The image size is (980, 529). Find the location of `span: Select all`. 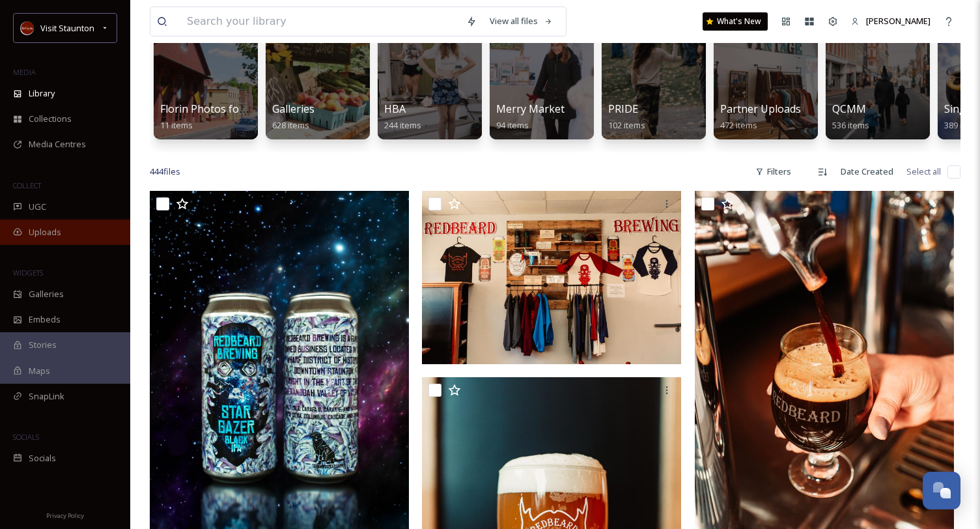

span: Select all is located at coordinates (923, 171).